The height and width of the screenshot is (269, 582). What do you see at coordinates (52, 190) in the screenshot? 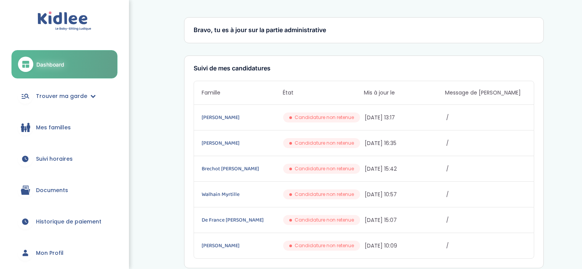
I see `span: Documents` at bounding box center [52, 190].